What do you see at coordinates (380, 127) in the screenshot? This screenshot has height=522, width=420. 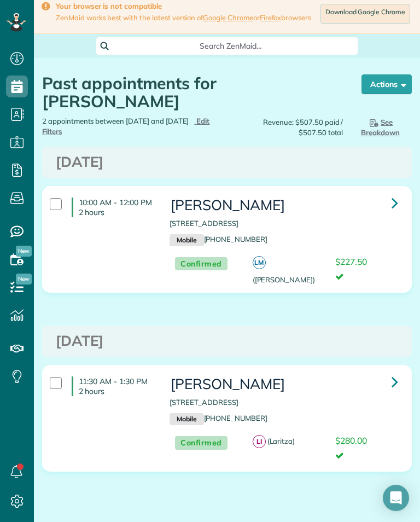 I see `button: See Breakdown` at bounding box center [380, 127].